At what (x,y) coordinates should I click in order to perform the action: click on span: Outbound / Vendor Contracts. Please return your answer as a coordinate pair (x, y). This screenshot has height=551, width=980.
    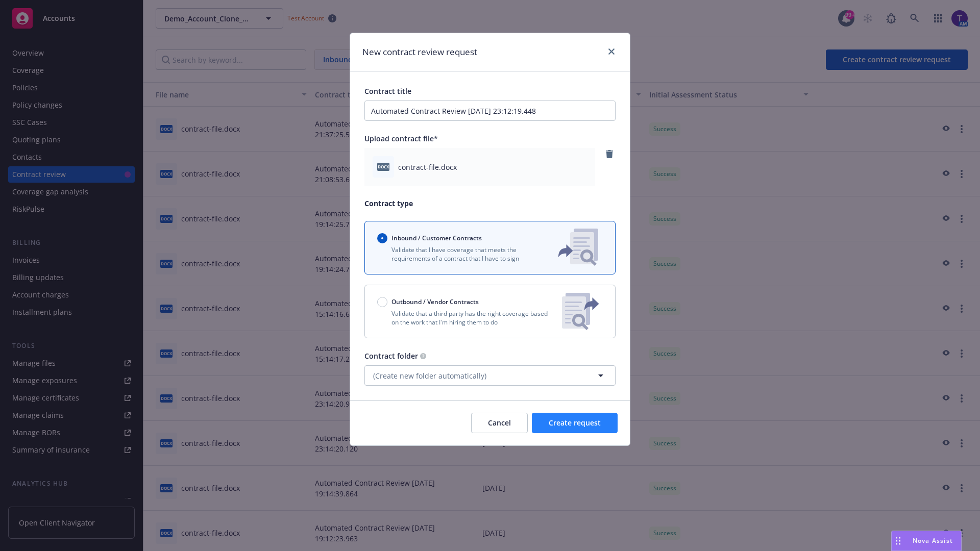
    Looking at the image, I should click on (435, 301).